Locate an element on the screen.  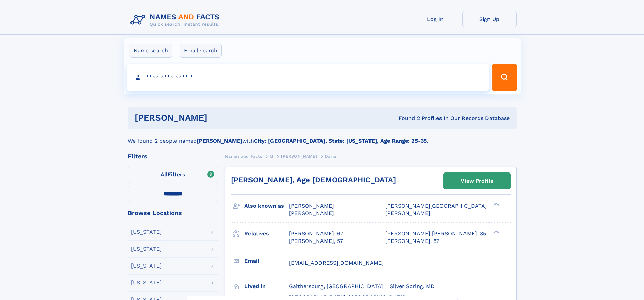
span: Silver Spring, MD is located at coordinates (412, 286).